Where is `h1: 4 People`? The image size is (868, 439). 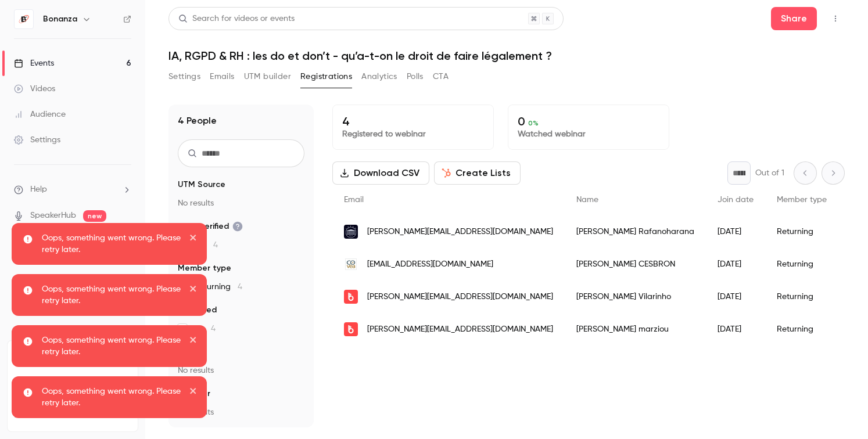
h1: 4 People is located at coordinates (197, 121).